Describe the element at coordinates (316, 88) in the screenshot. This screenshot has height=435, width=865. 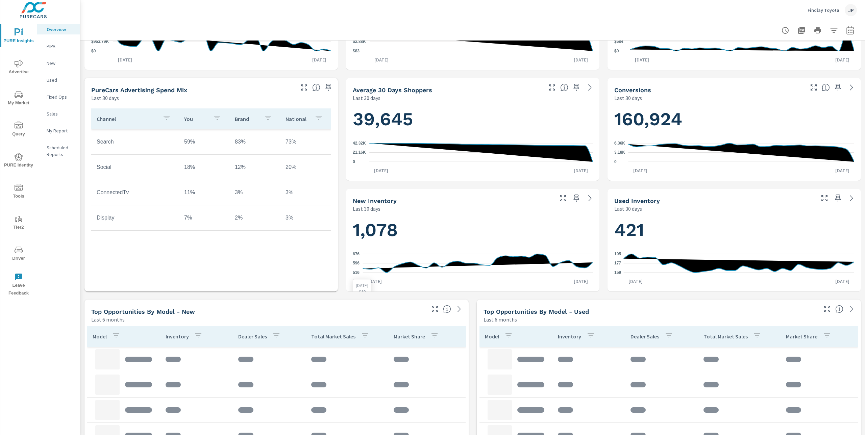
I see `span: This table looks at how you compare to the amount of budget you spend per channel as opposed to y...` at that location.